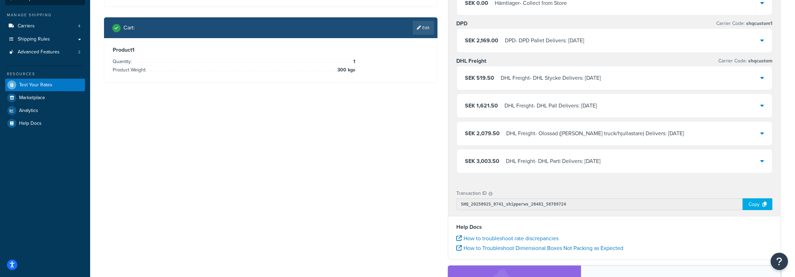 The height and width of the screenshot is (277, 795). What do you see at coordinates (471, 61) in the screenshot?
I see `h3: DHL Freight` at bounding box center [471, 61].